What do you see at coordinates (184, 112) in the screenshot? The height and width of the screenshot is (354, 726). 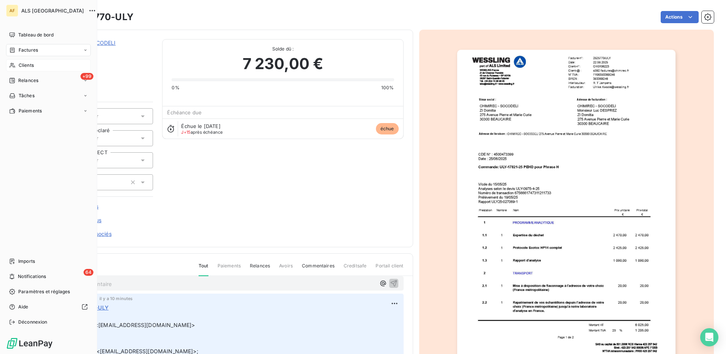 I see `span: Échéance due` at bounding box center [184, 112].